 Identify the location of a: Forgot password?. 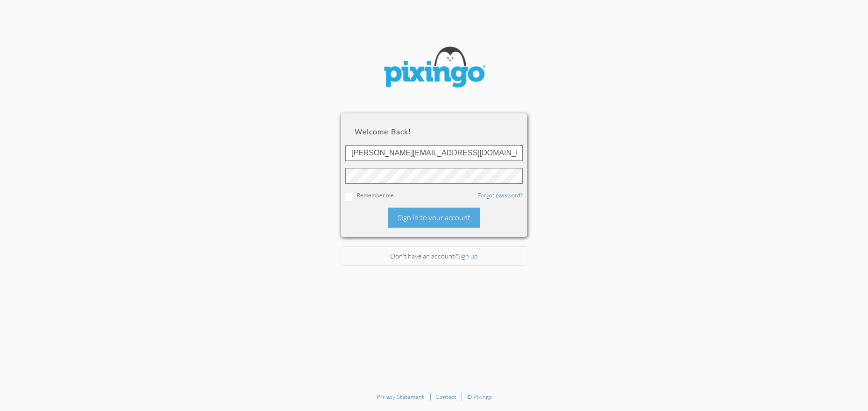
(500, 195).